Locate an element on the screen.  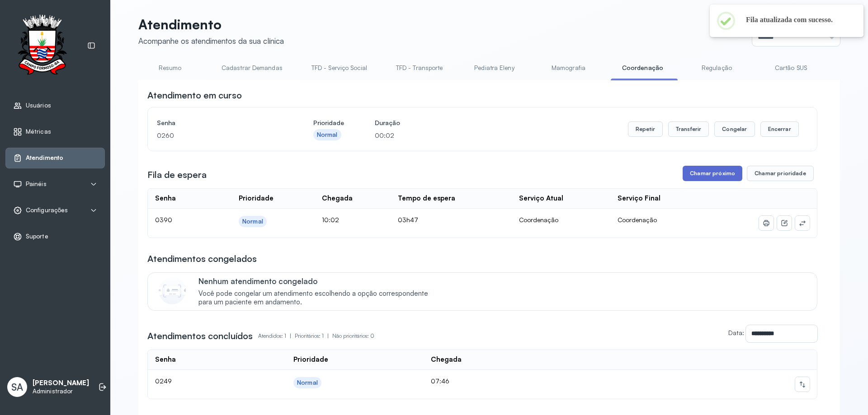
button: Congelar is located at coordinates (735, 129).